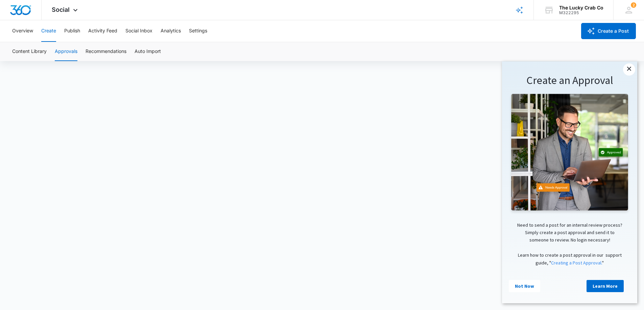 The width and height of the screenshot is (644, 310). I want to click on button: Content Library, so click(30, 52).